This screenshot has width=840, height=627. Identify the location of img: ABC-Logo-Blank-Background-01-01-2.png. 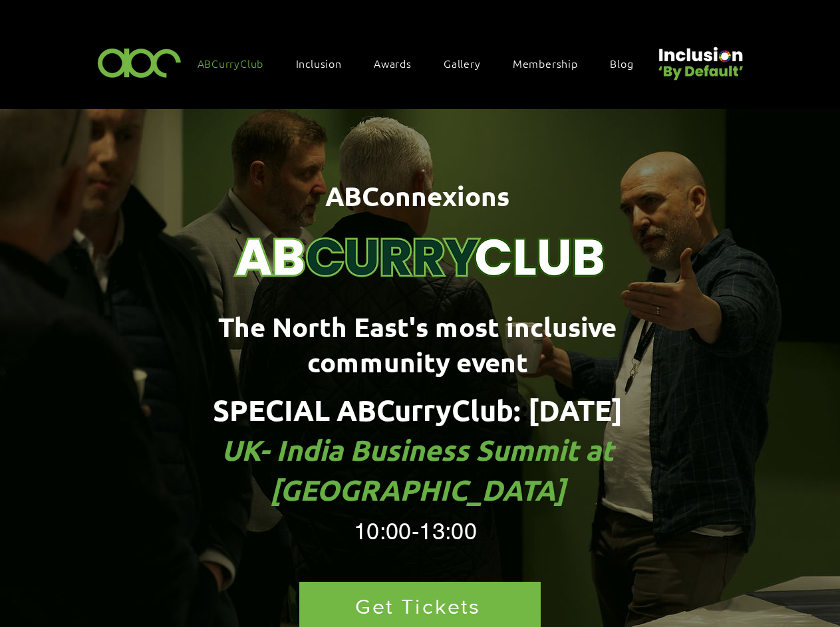
(140, 62).